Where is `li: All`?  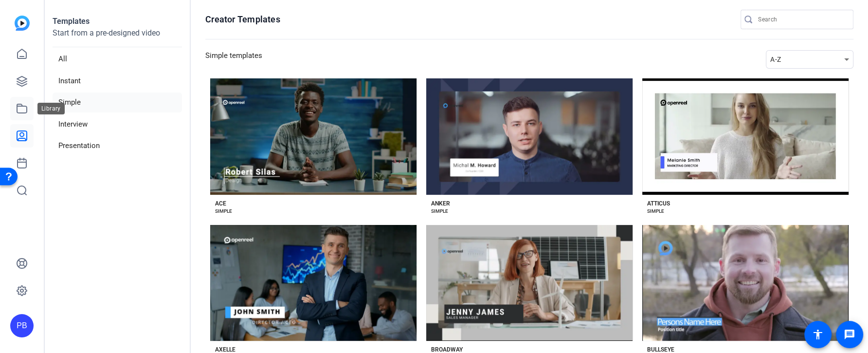 li: All is located at coordinates (117, 59).